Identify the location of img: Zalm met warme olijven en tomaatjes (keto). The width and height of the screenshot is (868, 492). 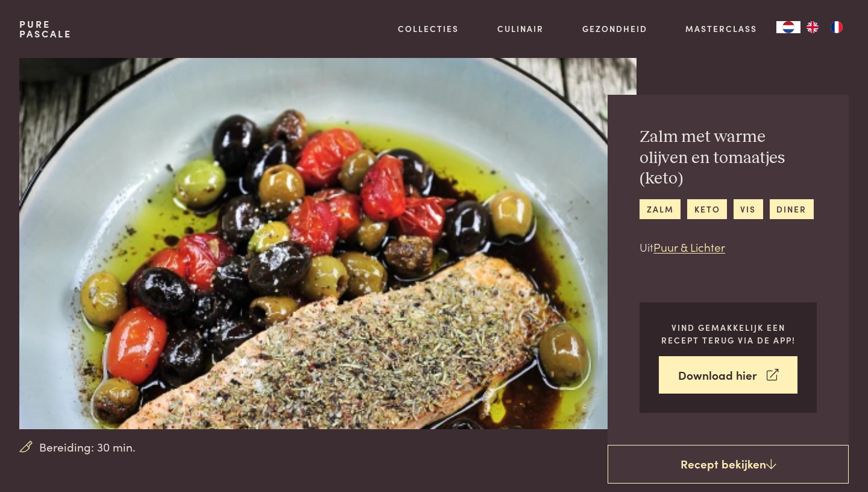
(328, 243).